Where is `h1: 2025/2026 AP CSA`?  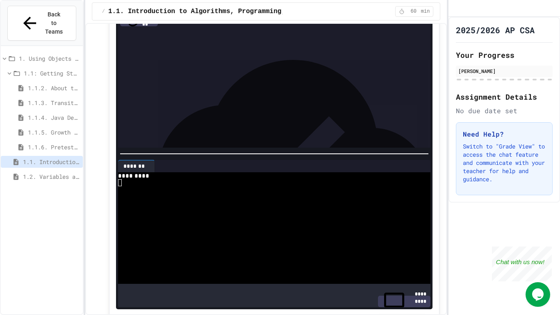 h1: 2025/2026 AP CSA is located at coordinates (495, 30).